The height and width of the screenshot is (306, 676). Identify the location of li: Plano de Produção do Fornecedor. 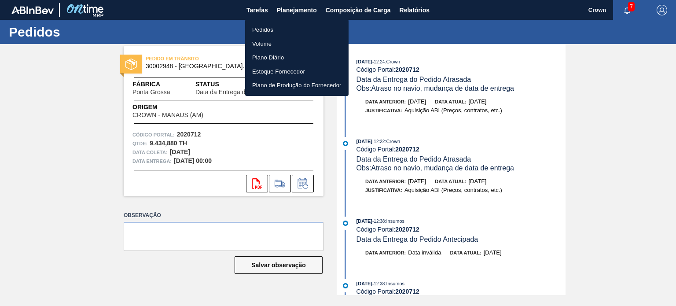
(297, 85).